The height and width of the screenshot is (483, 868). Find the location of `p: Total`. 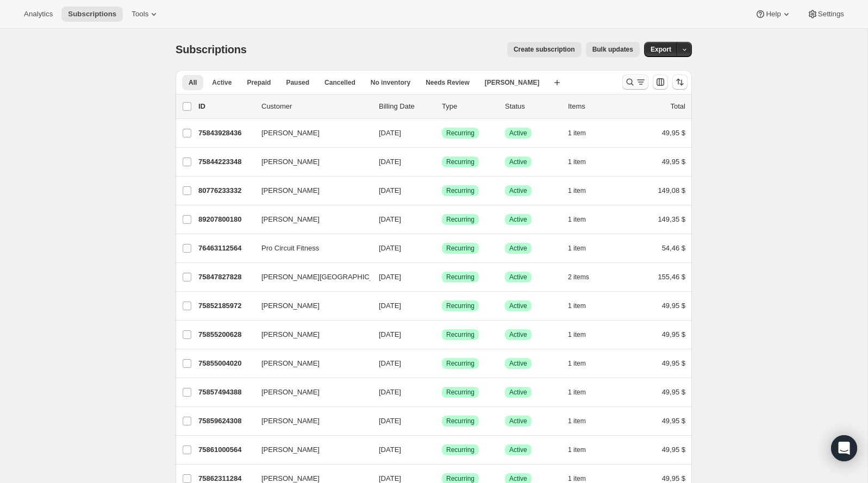

p: Total is located at coordinates (678, 107).